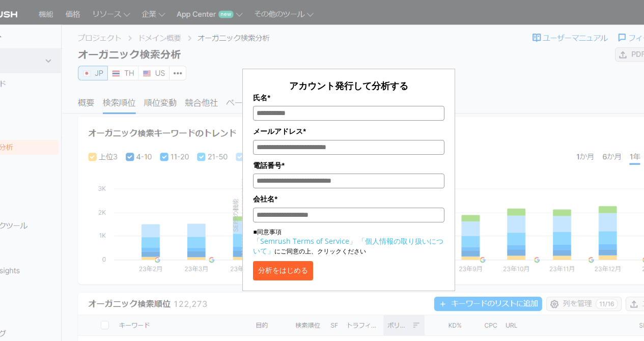  What do you see at coordinates (348, 246) in the screenshot?
I see `a: 「個人情報の取り扱いについて」` at bounding box center [348, 246].